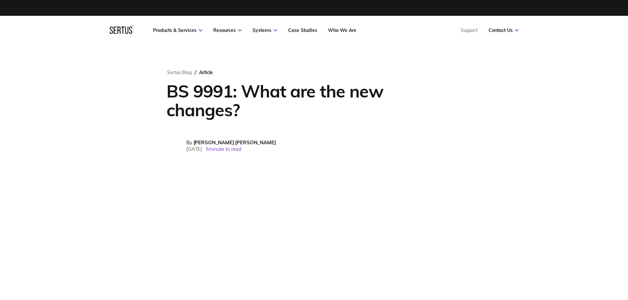  What do you see at coordinates (292, 101) in the screenshot?
I see `h1: BS 9991: What are the new changes?` at bounding box center [292, 101].